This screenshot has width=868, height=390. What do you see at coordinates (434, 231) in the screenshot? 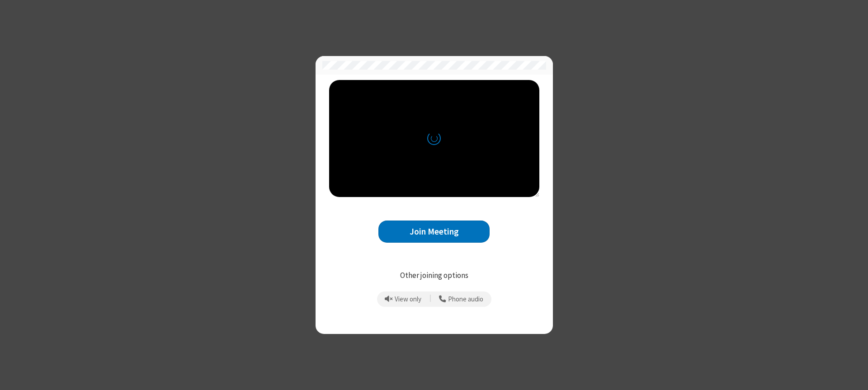
I see `button: Join Meeting` at bounding box center [434, 231].